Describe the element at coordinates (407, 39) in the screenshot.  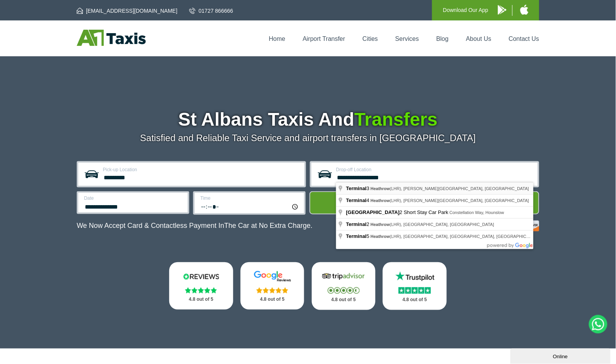
I see `a: Services` at that location.